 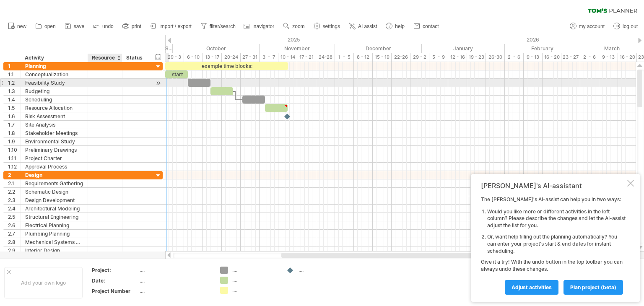 I want to click on div: January 2026, so click(x=463, y=48).